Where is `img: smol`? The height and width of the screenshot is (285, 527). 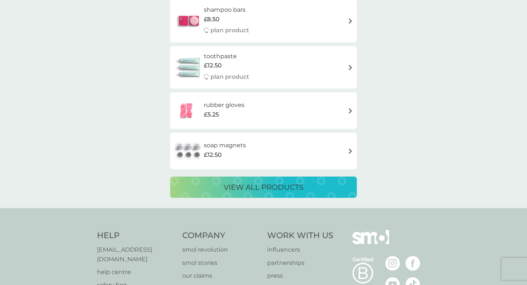 img: smol is located at coordinates (371, 242).